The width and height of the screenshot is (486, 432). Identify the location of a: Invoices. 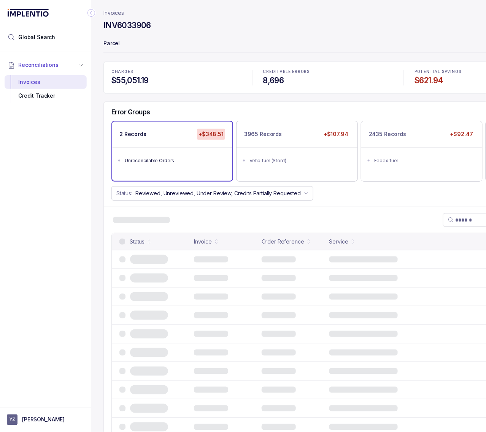
(114, 13).